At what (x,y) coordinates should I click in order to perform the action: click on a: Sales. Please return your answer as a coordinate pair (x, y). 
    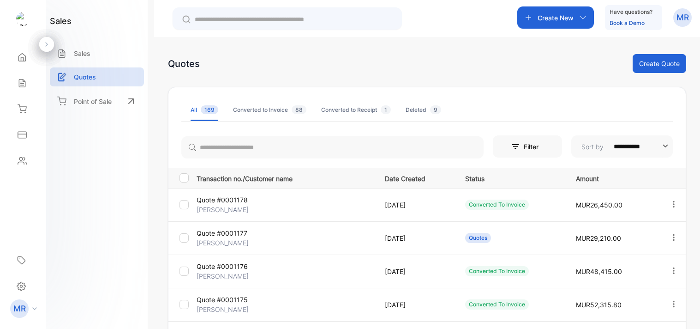
    Looking at the image, I should click on (97, 53).